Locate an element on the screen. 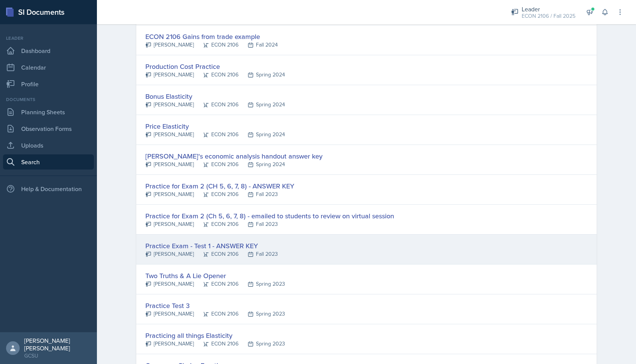 This screenshot has height=364, width=636. div: Help & Documentation is located at coordinates (48, 189).